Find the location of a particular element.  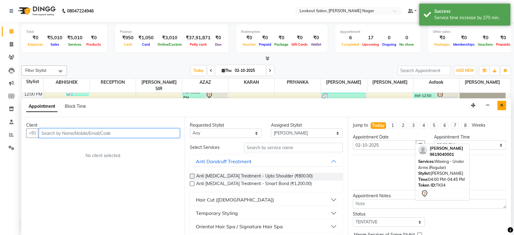

b: 08047224946 is located at coordinates (80, 11).